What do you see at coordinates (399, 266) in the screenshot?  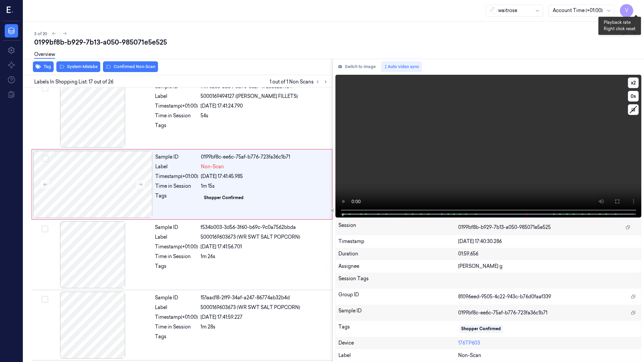 I see `div: Assignee` at bounding box center [399, 266].